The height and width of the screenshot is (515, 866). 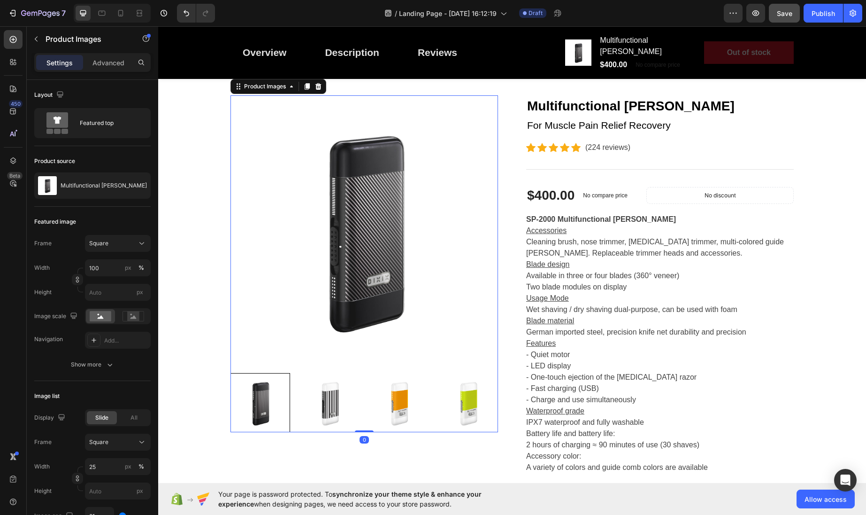 What do you see at coordinates (47, 396) in the screenshot?
I see `div: Image list` at bounding box center [47, 396].